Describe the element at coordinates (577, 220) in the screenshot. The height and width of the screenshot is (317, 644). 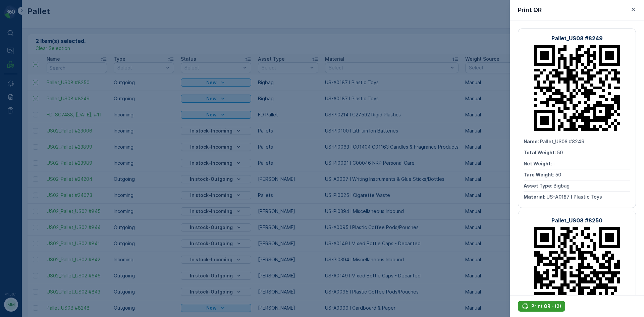
I see `p: Pallet_US08 #8250` at that location.